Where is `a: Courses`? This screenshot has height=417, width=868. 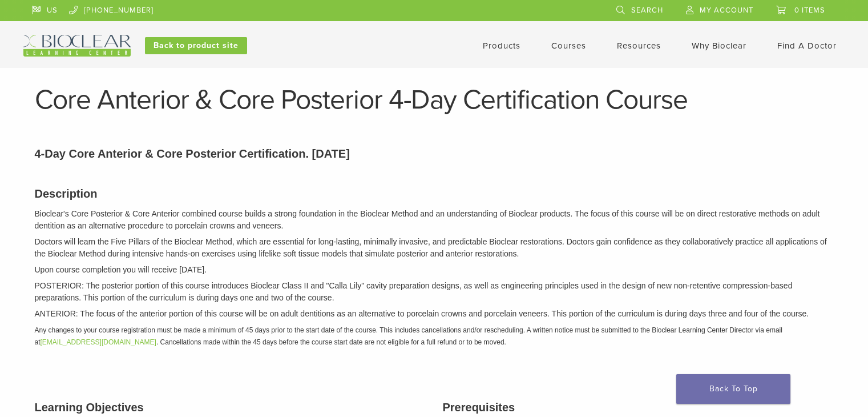 a: Courses is located at coordinates (569, 46).